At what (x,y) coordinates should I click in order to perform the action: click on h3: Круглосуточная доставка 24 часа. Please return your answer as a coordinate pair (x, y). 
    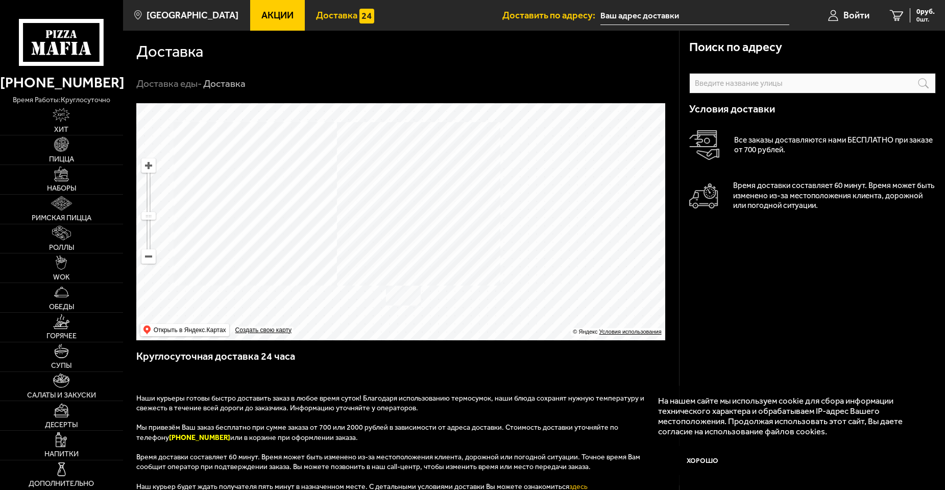
    Looking at the image, I should click on (401, 361).